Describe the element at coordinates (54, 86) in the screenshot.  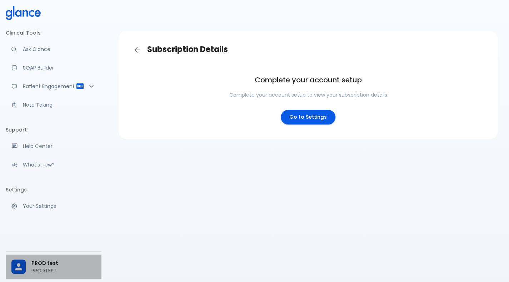
I see `div: Patient Reports & Referrals` at that location.